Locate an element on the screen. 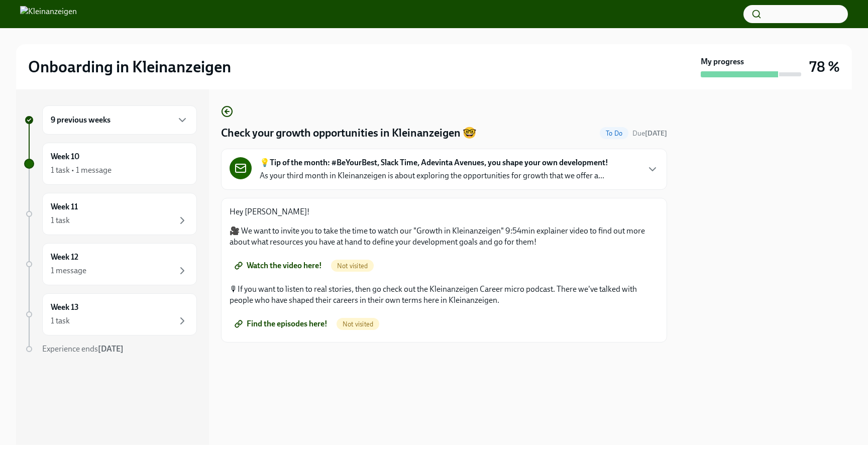 The width and height of the screenshot is (868, 455). span: September 24th, 2025 09:00 is located at coordinates (650, 133).